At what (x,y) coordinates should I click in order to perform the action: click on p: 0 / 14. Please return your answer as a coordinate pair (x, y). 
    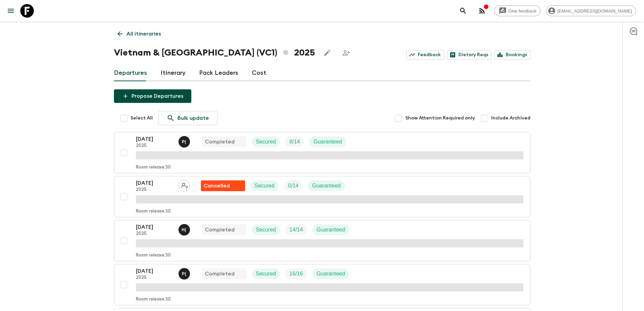
    Looking at the image, I should click on (293, 186).